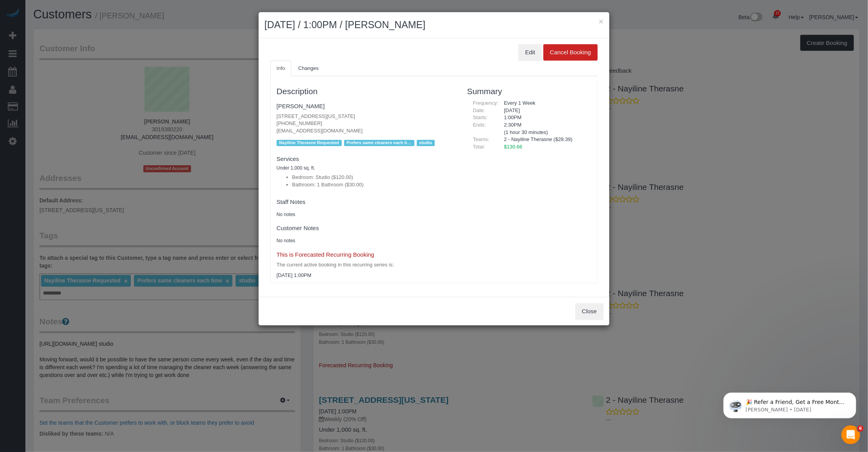 The image size is (868, 452). Describe the element at coordinates (486, 103) in the screenshot. I see `span: Frequency:` at that location.